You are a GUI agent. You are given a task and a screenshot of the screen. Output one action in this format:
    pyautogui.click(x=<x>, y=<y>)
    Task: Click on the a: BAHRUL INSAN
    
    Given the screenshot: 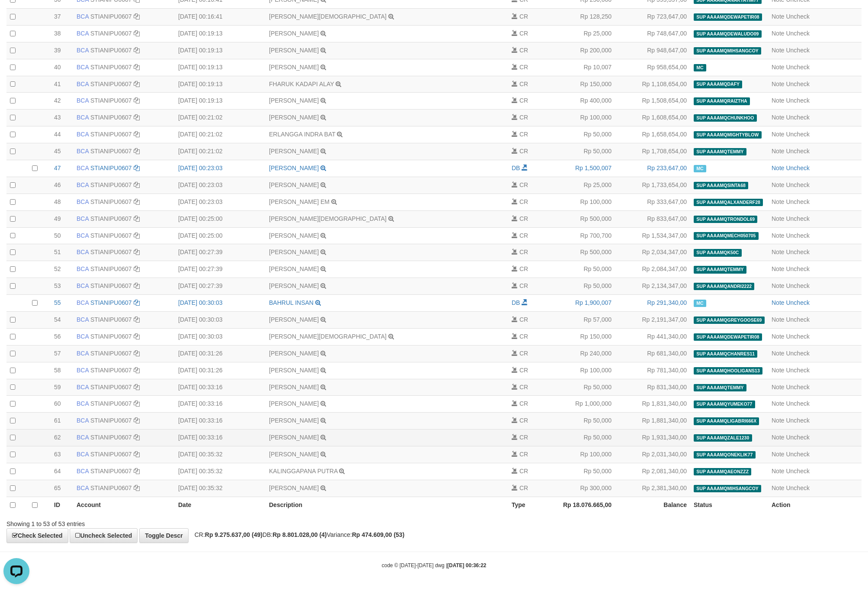 What is the action you would take?
    pyautogui.click(x=291, y=303)
    